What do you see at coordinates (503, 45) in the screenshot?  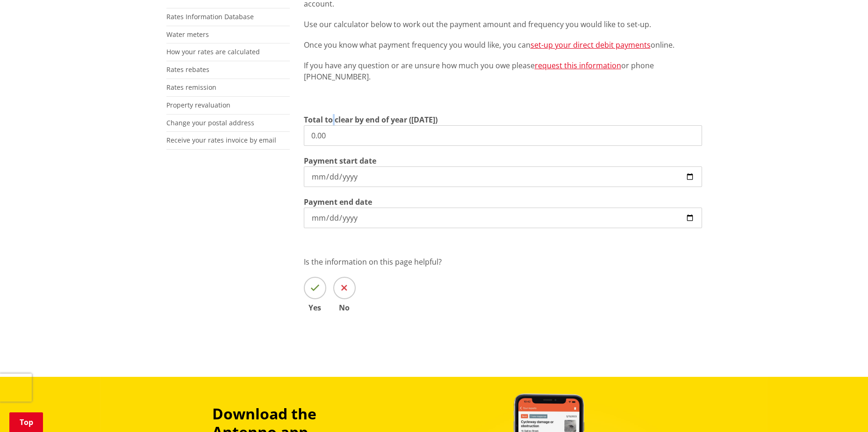 I see `p: Once you know what payment frequency you would like, you can online.` at bounding box center [503, 45].